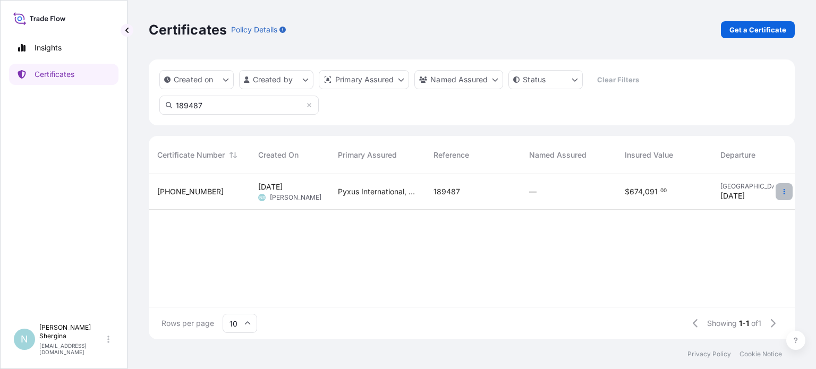  Describe the element at coordinates (558, 155) in the screenshot. I see `span: Named Assured` at that location.